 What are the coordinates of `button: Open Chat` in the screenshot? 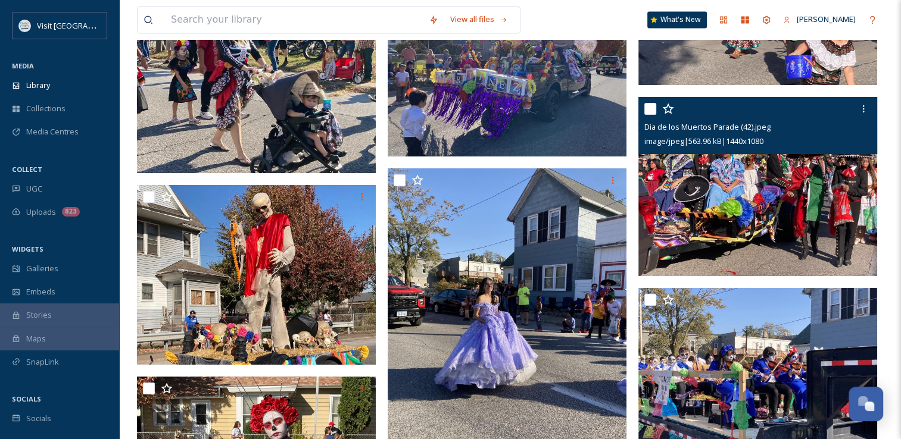 It's located at (865, 404).